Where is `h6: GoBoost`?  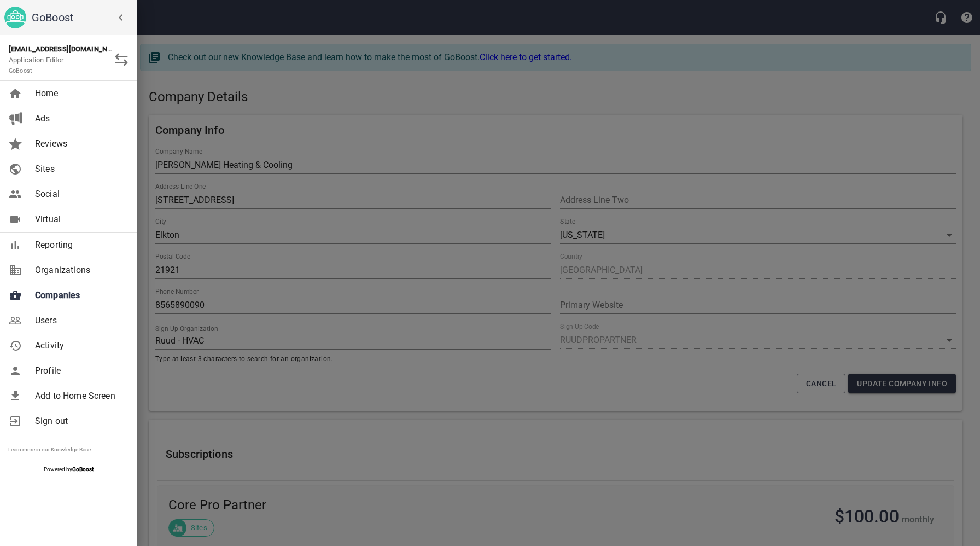
h6: GoBoost is located at coordinates (82, 17).